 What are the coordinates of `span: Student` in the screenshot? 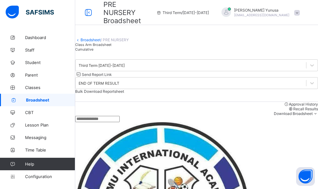 It's located at (50, 63).